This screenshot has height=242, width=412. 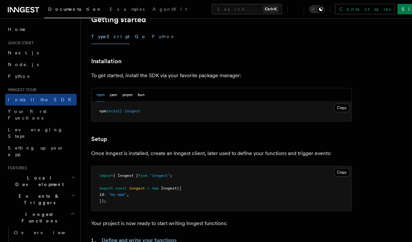 I want to click on span: { Inngest }, so click(x=125, y=176).